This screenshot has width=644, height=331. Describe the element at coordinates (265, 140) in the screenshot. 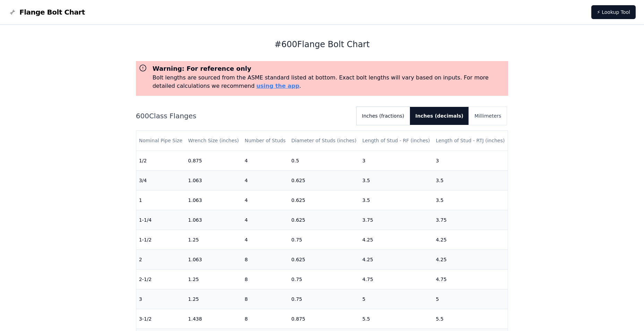

I see `th: Number of Studs` at that location.